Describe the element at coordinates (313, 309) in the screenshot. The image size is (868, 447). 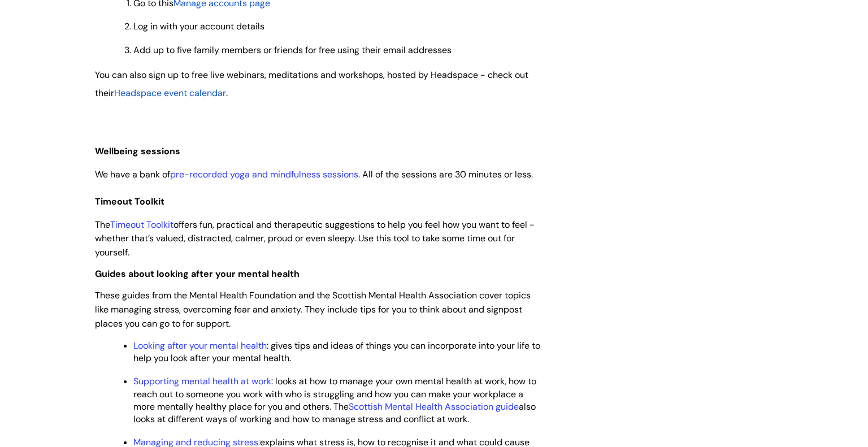
I see `span: These guides from the Mental Health Foundation and the Scottish Mental Health Association cover t...` at that location.